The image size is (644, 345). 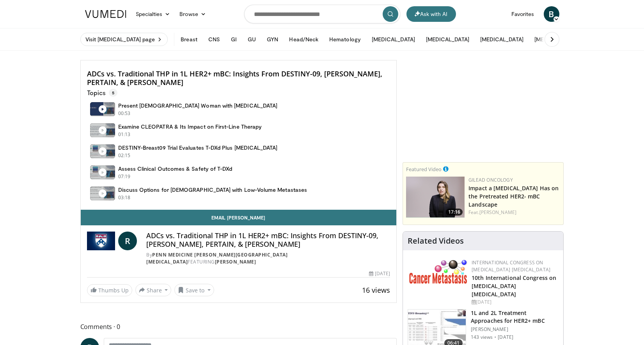 What do you see at coordinates (153, 14) in the screenshot?
I see `a: Specialties` at bounding box center [153, 14].